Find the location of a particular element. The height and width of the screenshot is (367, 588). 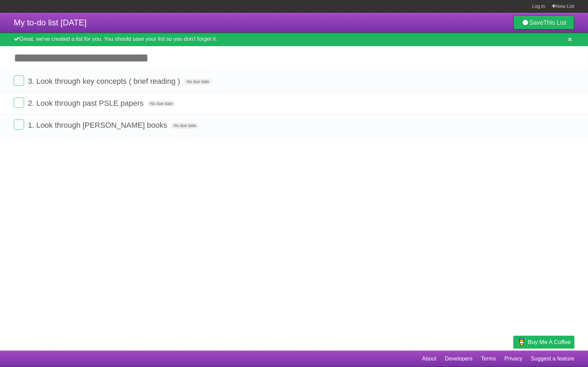

span: 2. Look through past PSLE papers is located at coordinates (86, 103).